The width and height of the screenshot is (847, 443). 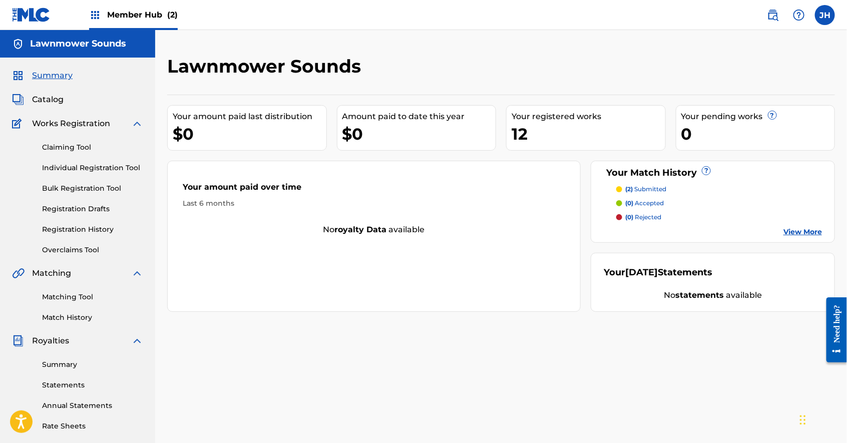 What do you see at coordinates (93, 147) in the screenshot?
I see `a: Claiming Tool` at bounding box center [93, 147].